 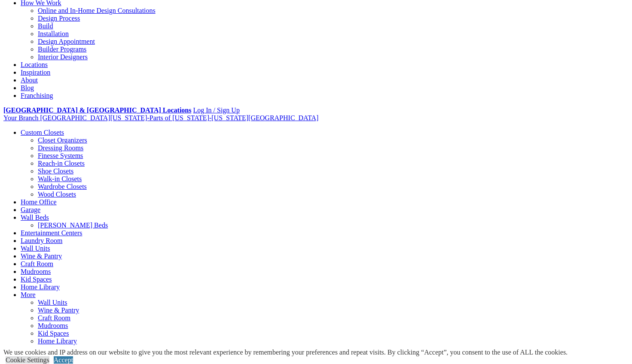 I want to click on a: Blog, so click(x=27, y=87).